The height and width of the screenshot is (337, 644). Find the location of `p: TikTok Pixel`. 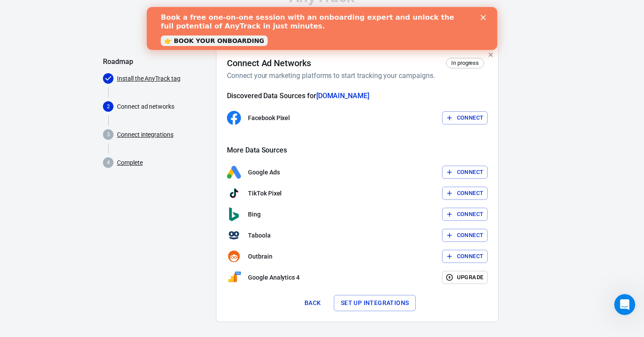

p: TikTok Pixel is located at coordinates (264, 193).